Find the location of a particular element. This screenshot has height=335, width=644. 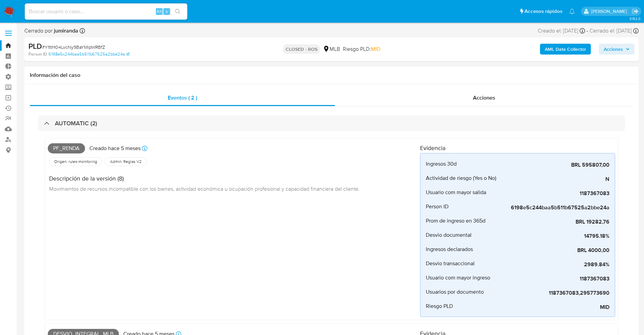

span: Usuario com mayor ingreso is located at coordinates (458, 278).